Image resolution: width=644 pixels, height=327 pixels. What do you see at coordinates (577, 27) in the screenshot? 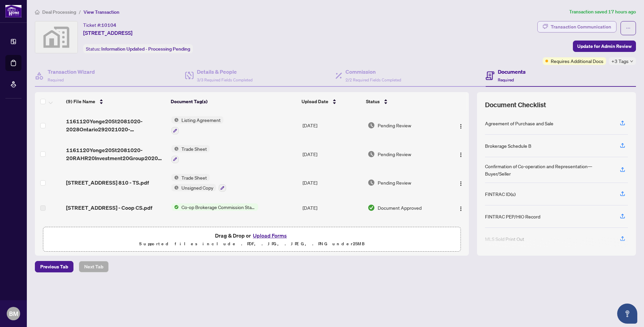
I see `button: Transaction Communication` at bounding box center [577, 27].